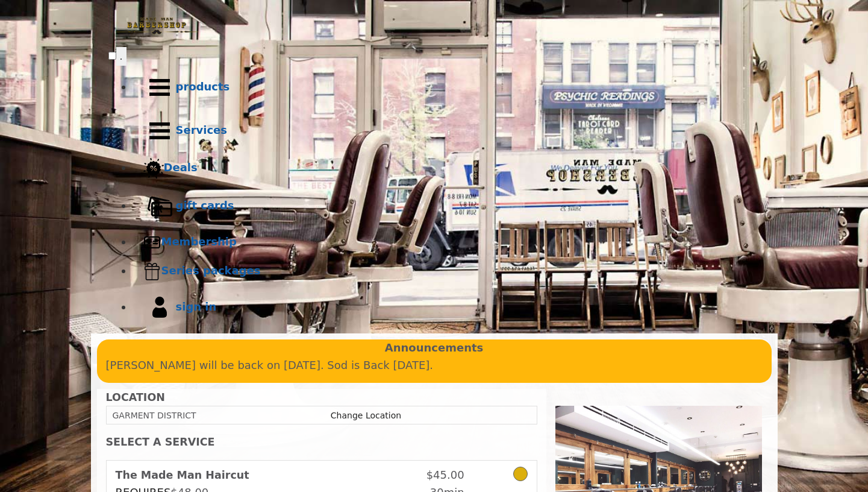 This screenshot has width=868, height=492. What do you see at coordinates (321, 442) in the screenshot?
I see `div: SELECT A SERVICE` at bounding box center [321, 442].